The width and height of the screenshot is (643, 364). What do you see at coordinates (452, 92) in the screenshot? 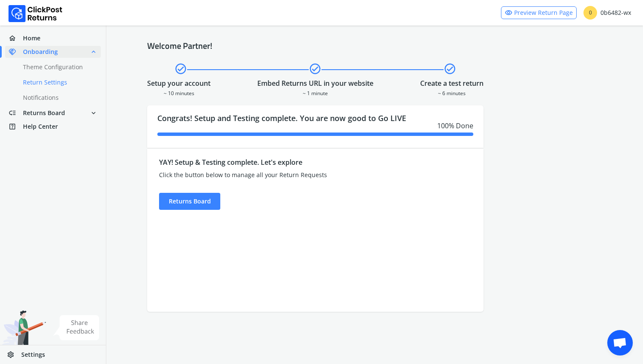
I see `div: ~ 6 minutes` at bounding box center [452, 92].